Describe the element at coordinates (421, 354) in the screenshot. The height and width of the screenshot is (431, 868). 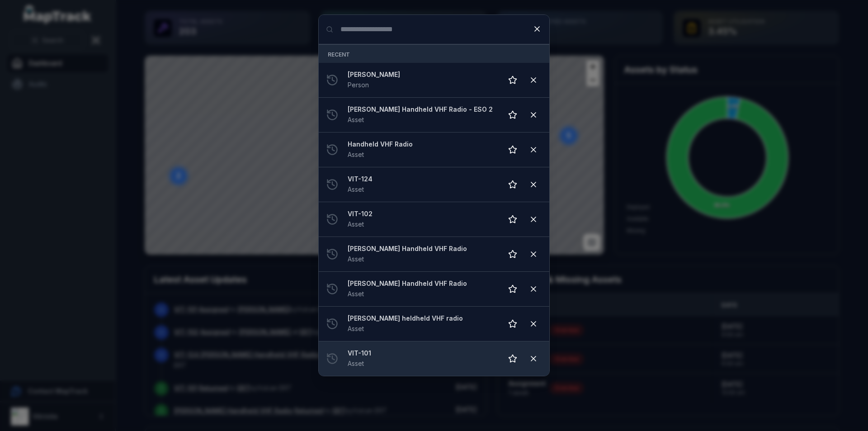
I see `strong: VIT-101` at that location.